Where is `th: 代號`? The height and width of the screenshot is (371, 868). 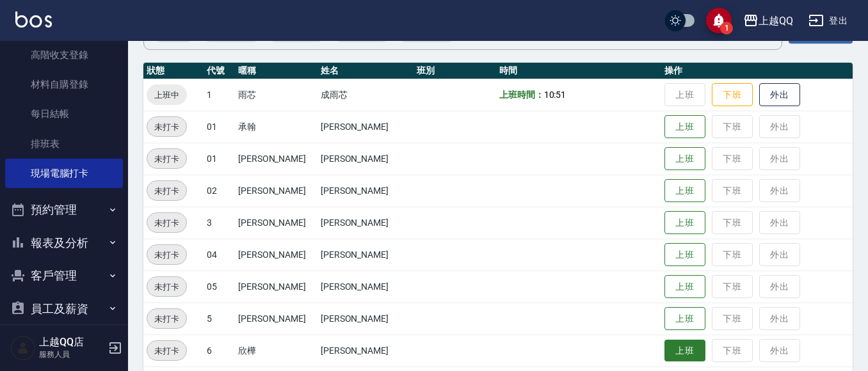 th: 代號 is located at coordinates (219, 71).